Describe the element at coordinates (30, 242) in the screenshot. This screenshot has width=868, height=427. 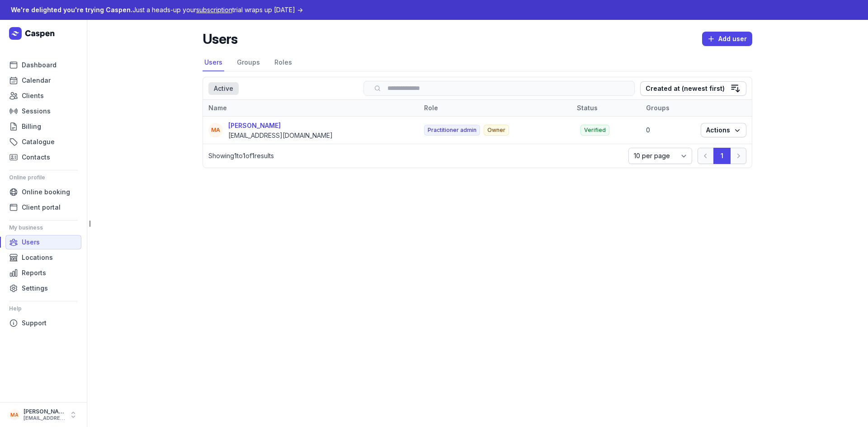
I see `span: Users` at that location.